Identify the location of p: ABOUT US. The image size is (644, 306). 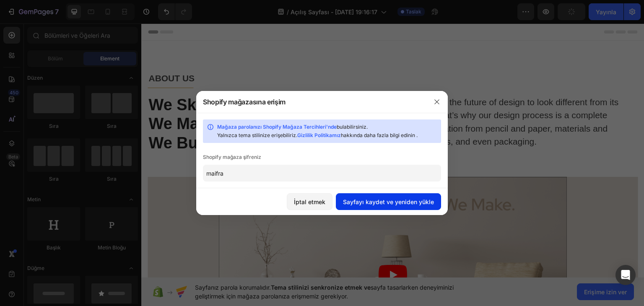
(251, 55).